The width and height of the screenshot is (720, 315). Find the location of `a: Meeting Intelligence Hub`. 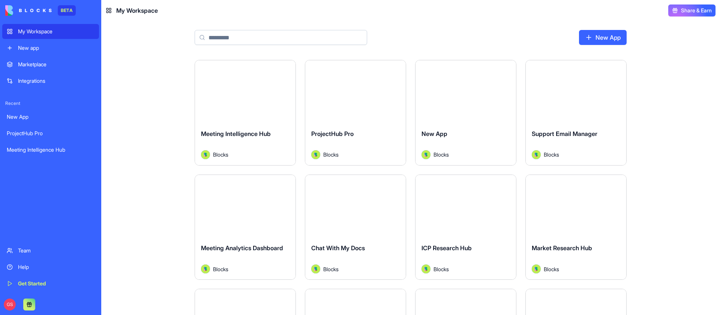

a: Meeting Intelligence Hub is located at coordinates (51, 150).